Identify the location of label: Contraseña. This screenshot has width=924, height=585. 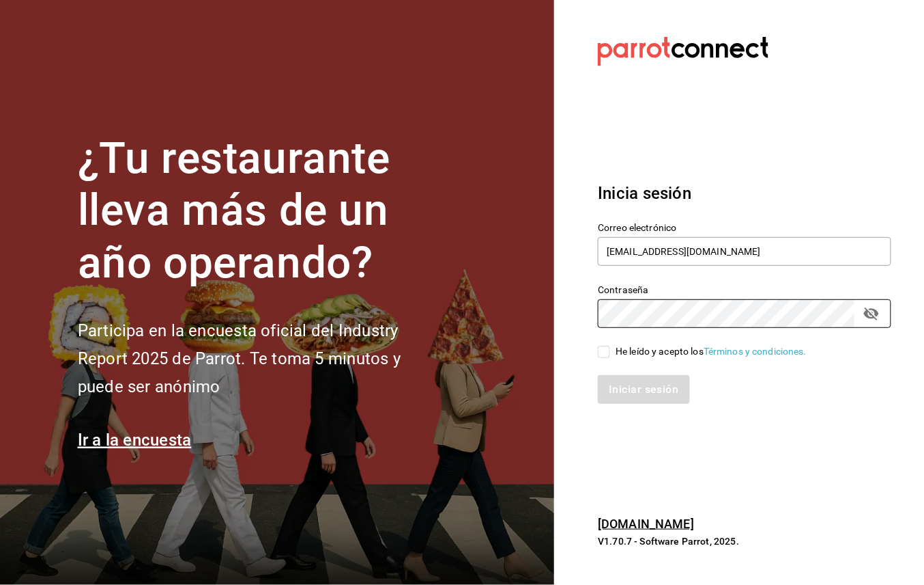
(745, 289).